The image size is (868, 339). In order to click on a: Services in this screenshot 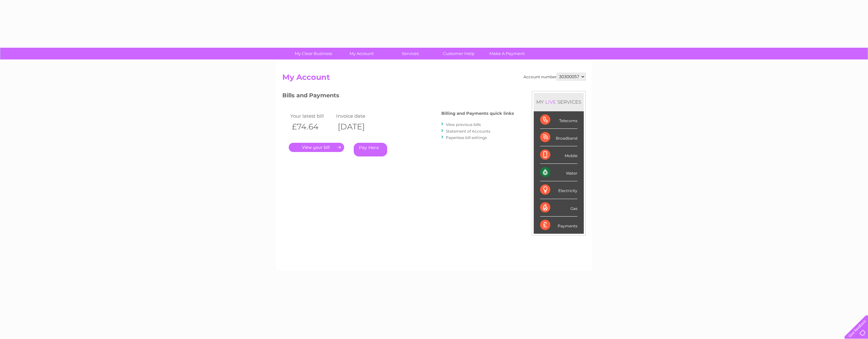, I will do `click(410, 54)`.